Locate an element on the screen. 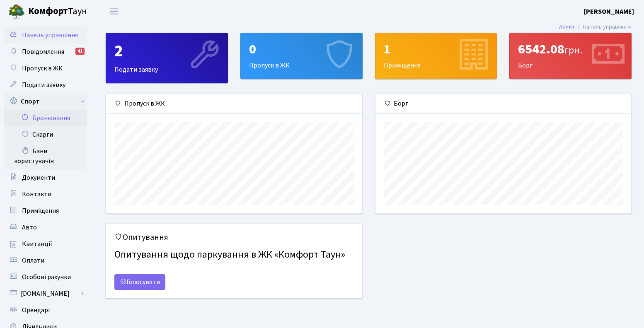 The height and width of the screenshot is (328, 644). a: 1Приміщення is located at coordinates (436, 56).